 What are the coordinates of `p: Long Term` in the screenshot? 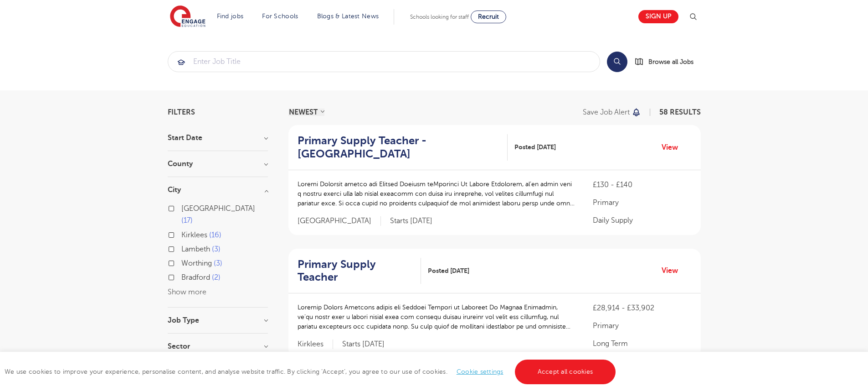 It's located at (642, 343).